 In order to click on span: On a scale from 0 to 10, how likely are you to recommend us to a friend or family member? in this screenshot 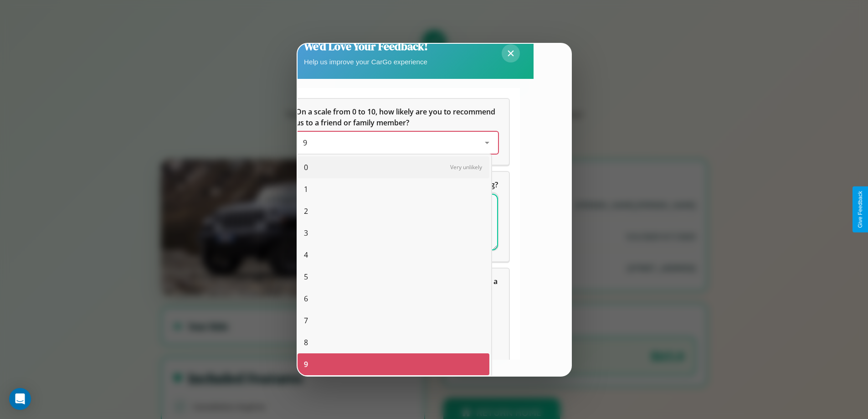, I will do `click(397, 117)`.